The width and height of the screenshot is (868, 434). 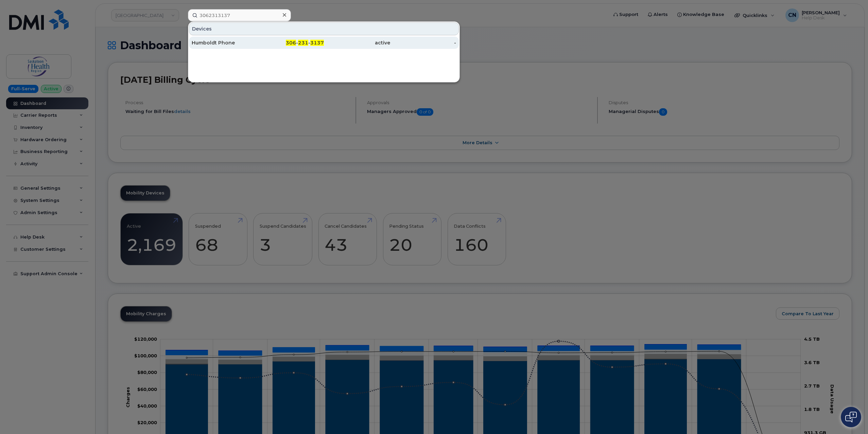 What do you see at coordinates (317, 43) in the screenshot?
I see `span: 3137` at bounding box center [317, 43].